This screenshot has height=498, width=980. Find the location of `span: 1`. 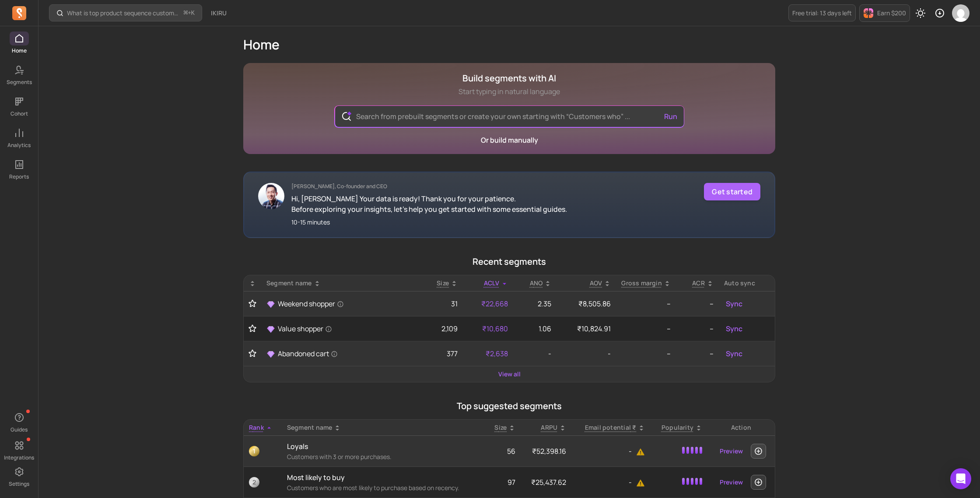

span: 1 is located at coordinates (254, 451).